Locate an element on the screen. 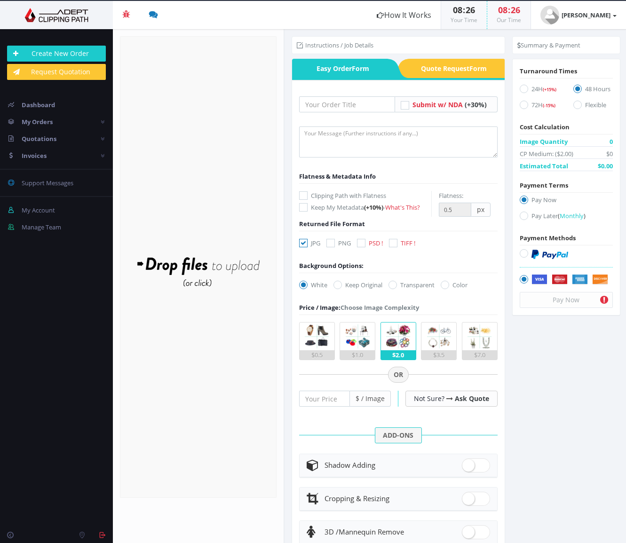 Image resolution: width=626 pixels, height=543 pixels. img: PayPal is located at coordinates (550, 254).